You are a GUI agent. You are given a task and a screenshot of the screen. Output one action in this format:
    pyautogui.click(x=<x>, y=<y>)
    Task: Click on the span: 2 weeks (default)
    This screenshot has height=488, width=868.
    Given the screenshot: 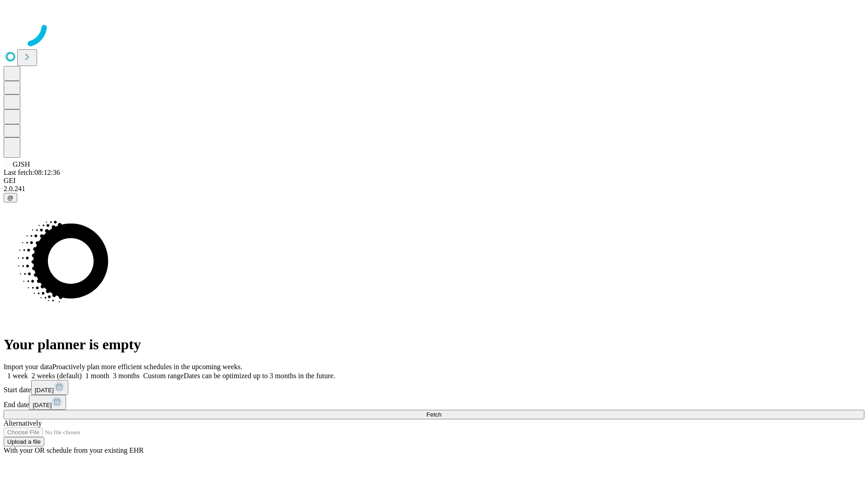 What is the action you would take?
    pyautogui.click(x=56, y=376)
    